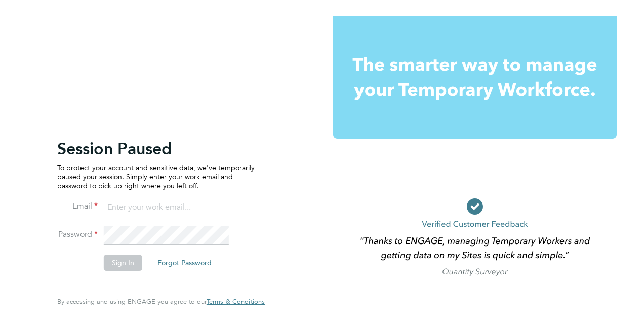 Image resolution: width=644 pixels, height=326 pixels. What do you see at coordinates (184, 263) in the screenshot?
I see `button: Forgot Password` at bounding box center [184, 263].